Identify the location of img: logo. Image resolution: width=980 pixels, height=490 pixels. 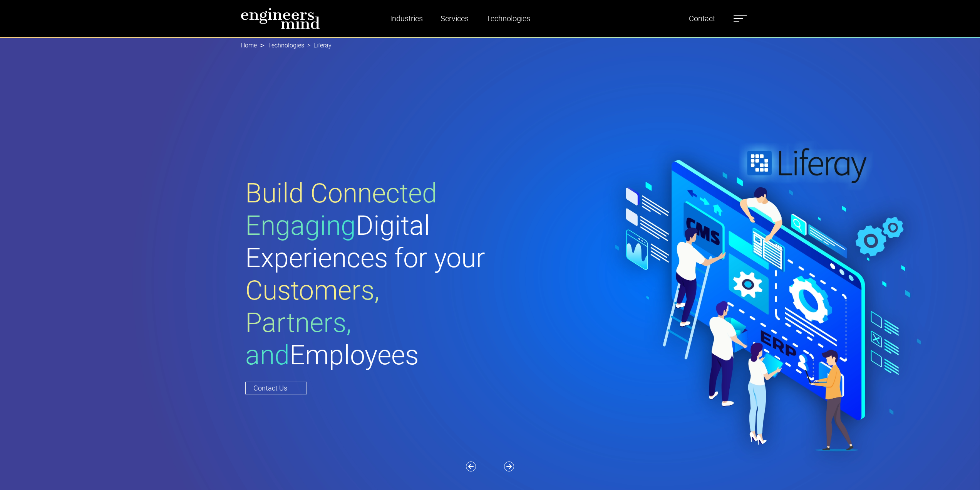
(281, 18).